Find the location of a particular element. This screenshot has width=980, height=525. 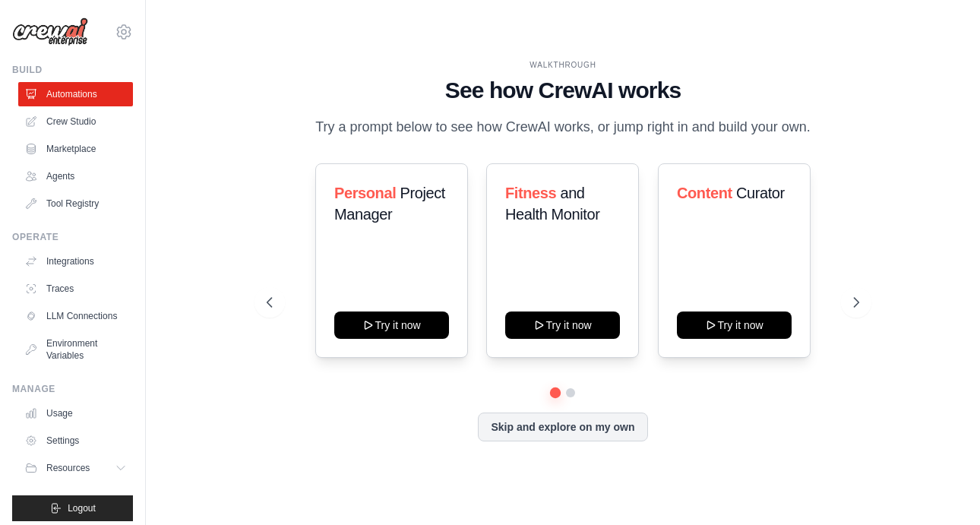

img: Logo is located at coordinates (50, 32).